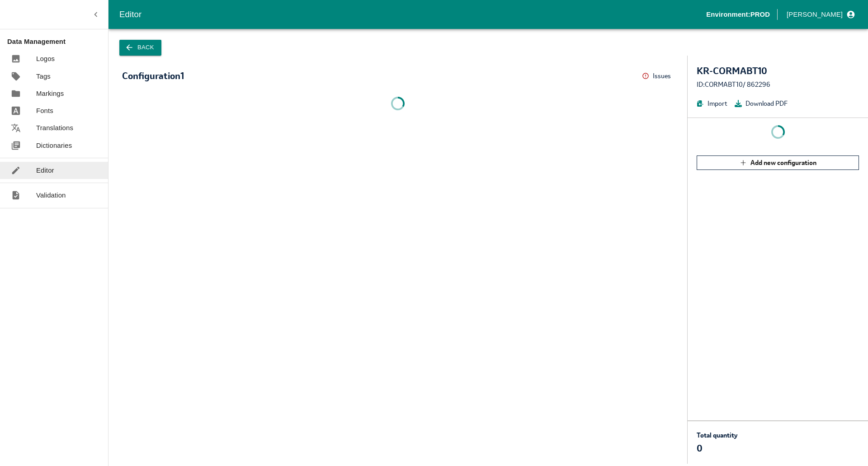  I want to click on p: Dictionaries, so click(53, 145).